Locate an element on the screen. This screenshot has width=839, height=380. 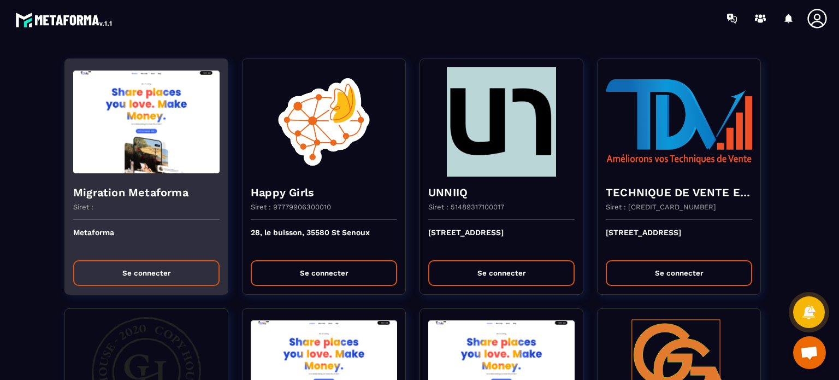
p: Siret : 51489317100017 is located at coordinates (466, 207).